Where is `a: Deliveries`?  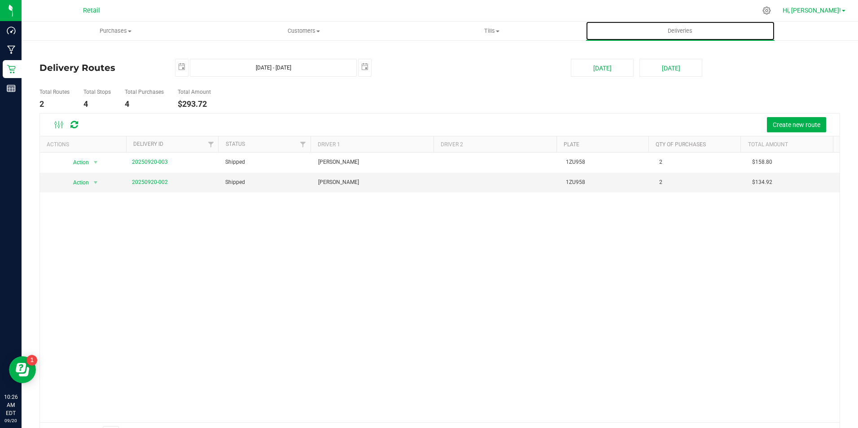 a: Deliveries is located at coordinates (679, 31).